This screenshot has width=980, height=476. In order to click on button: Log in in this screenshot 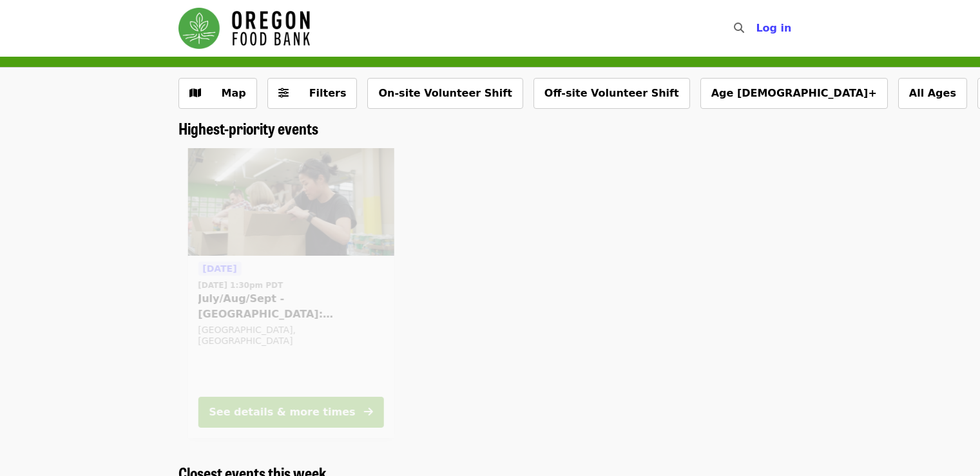, I will do `click(773, 28)`.